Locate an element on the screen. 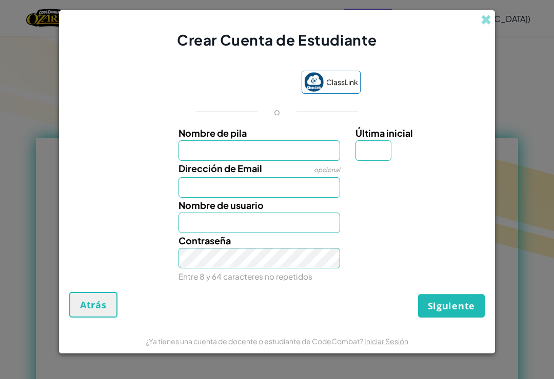 The width and height of the screenshot is (554, 379). span: ¿Ya tienes una cuenta de docente o estudiante de CodeCombat? is located at coordinates (255, 341).